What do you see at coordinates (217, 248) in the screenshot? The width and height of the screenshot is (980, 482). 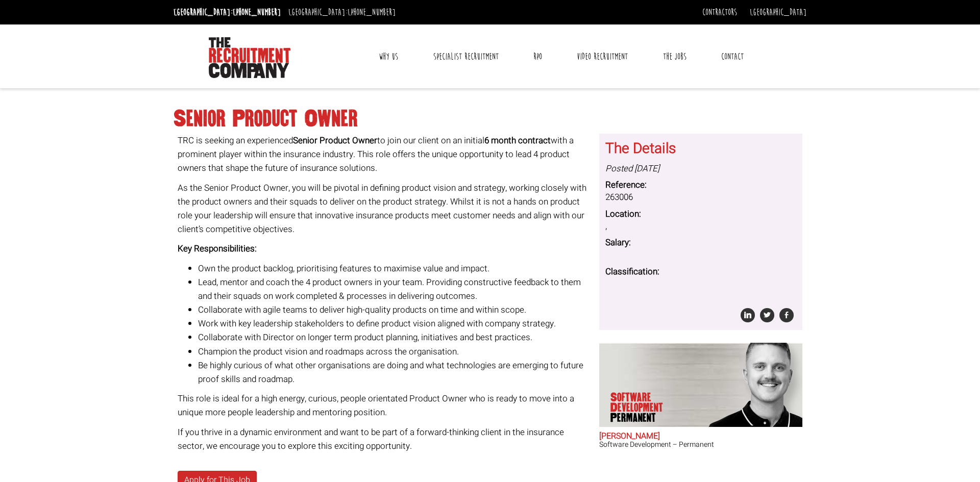 I see `strong: Key Responsibilities:` at bounding box center [217, 248].